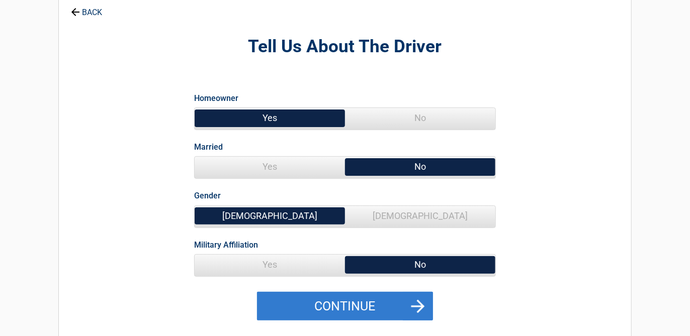 The image size is (690, 336). What do you see at coordinates (345, 307) in the screenshot?
I see `button: Continue` at bounding box center [345, 307].